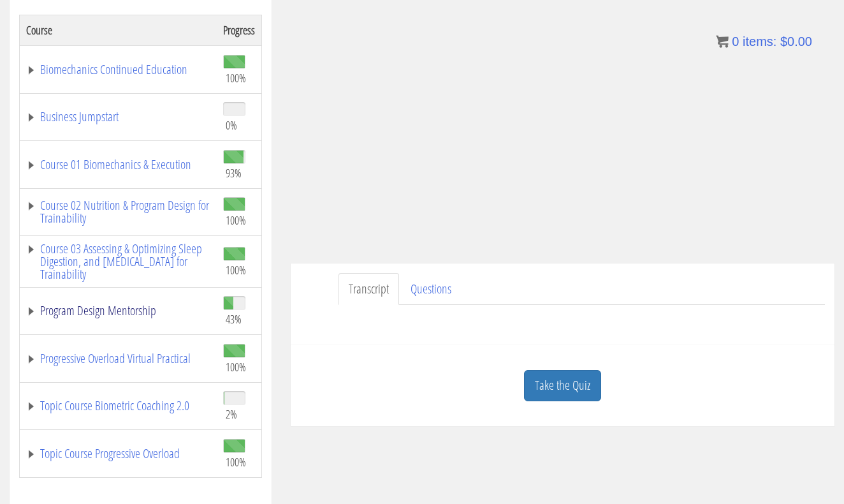 The width and height of the screenshot is (844, 504). I want to click on a: Course 02 Nutrition & Program Design for Trainability, so click(118, 212).